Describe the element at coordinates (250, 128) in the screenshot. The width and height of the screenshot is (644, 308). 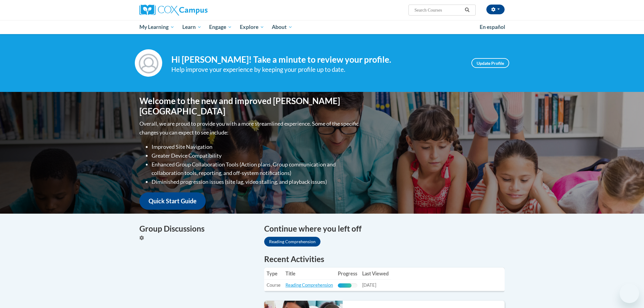
I see `p: Overall, we are proud to provide you with a more streamlined experience. Some of the specific cha...` at that location.